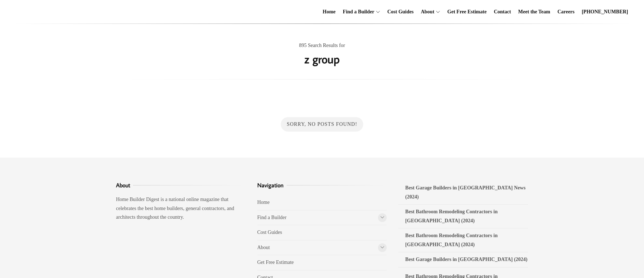 The image size is (644, 278). Describe the element at coordinates (321, 46) in the screenshot. I see `span: 895 Search Results for` at that location.